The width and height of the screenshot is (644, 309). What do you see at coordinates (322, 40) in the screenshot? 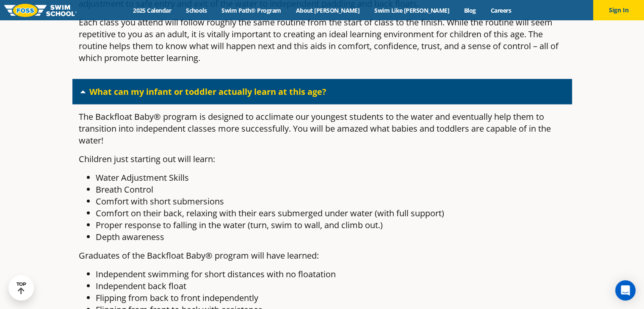
I see `p: Each class you attend will follow roughly the same routine from the start of class to the finish....` at bounding box center [322, 40].